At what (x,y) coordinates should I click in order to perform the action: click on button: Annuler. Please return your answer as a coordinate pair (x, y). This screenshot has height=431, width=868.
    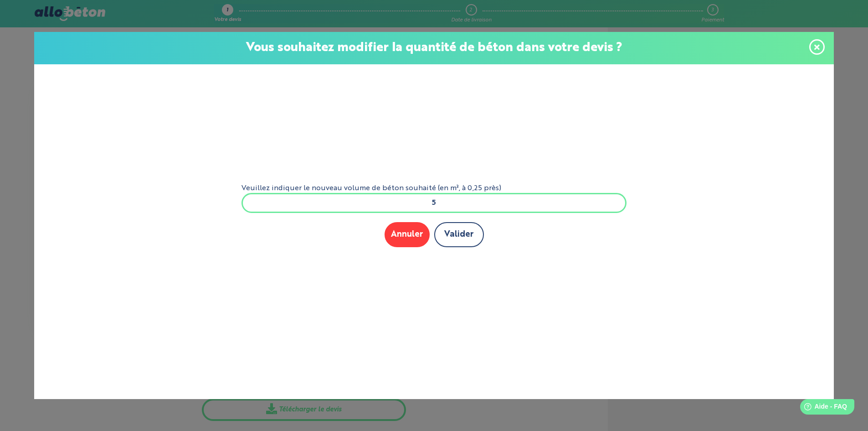
    Looking at the image, I should click on (407, 235).